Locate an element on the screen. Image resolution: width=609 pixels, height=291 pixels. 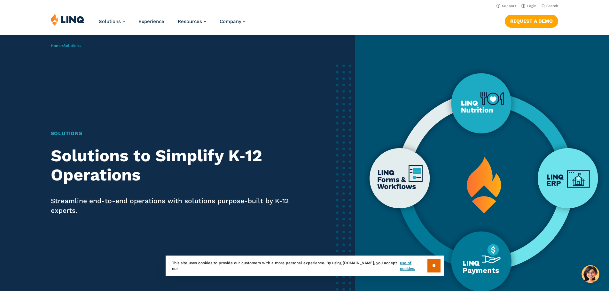
a: Experience is located at coordinates (151, 21).